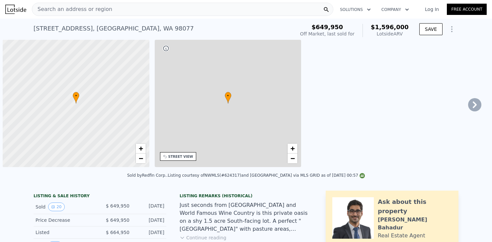 The image size is (492, 242). What do you see at coordinates (181, 157) in the screenshot?
I see `div: STREET VIEW` at bounding box center [181, 157].